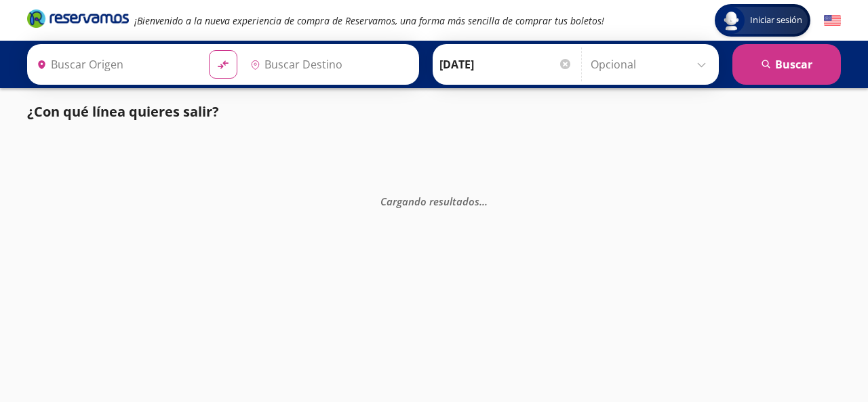 The width and height of the screenshot is (868, 402). Describe the element at coordinates (506, 64) in the screenshot. I see `input: Elegir Fecha` at that location.